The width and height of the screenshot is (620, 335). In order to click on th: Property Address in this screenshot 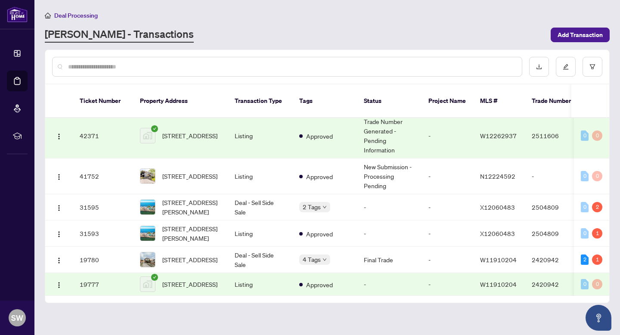, I will do `click(181, 101)`.